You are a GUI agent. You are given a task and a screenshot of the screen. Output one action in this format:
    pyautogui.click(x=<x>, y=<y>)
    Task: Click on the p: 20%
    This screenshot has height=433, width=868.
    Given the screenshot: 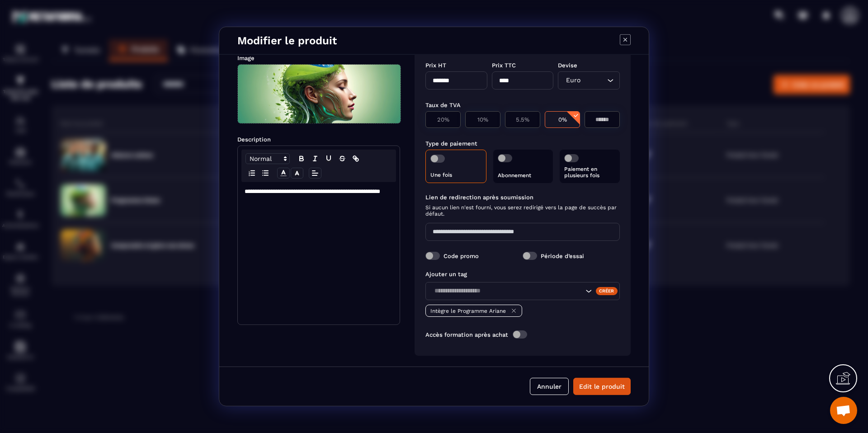 What is the action you would take?
    pyautogui.click(x=443, y=120)
    